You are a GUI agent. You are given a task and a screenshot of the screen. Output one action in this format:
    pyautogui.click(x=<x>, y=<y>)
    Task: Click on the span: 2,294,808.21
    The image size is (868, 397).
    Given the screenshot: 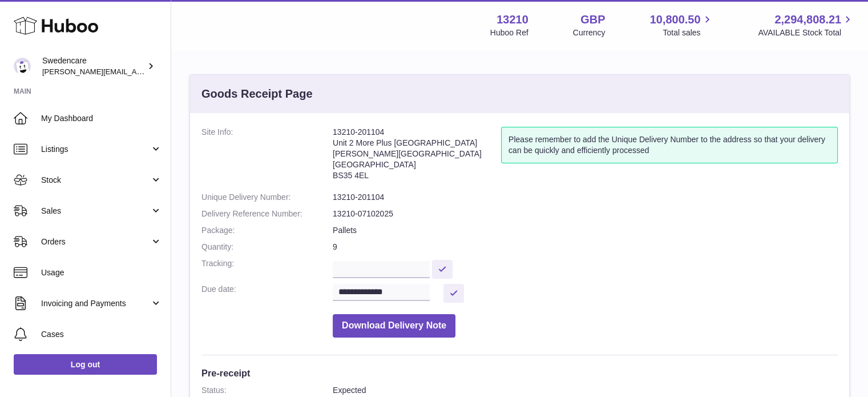 What is the action you would take?
    pyautogui.click(x=807, y=20)
    